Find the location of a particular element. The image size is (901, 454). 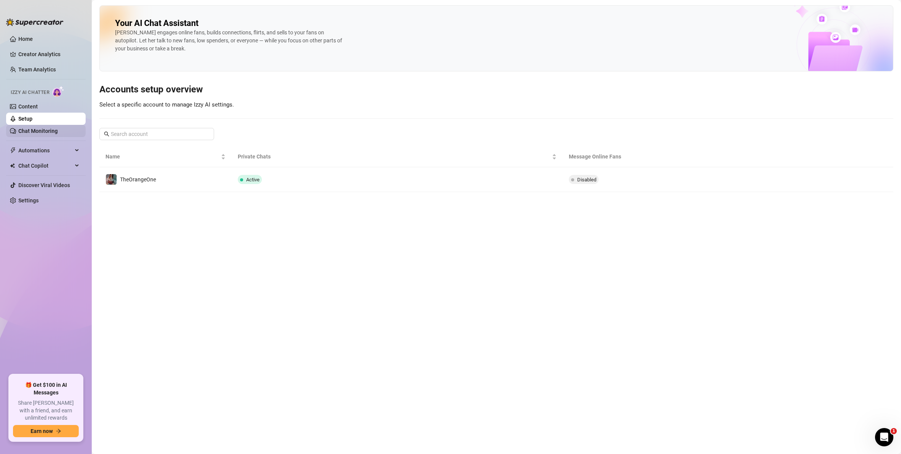

span: TheOrangeOne is located at coordinates (138, 180).